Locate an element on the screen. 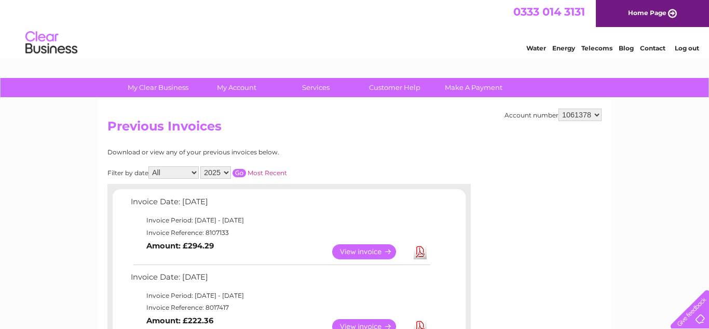 The image size is (709, 329). span: 0333 014 3131 is located at coordinates (549, 11).